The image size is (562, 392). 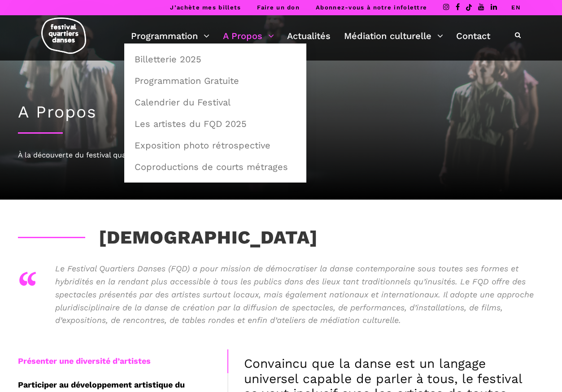 What do you see at coordinates (474, 36) in the screenshot?
I see `a: Contact` at bounding box center [474, 36].